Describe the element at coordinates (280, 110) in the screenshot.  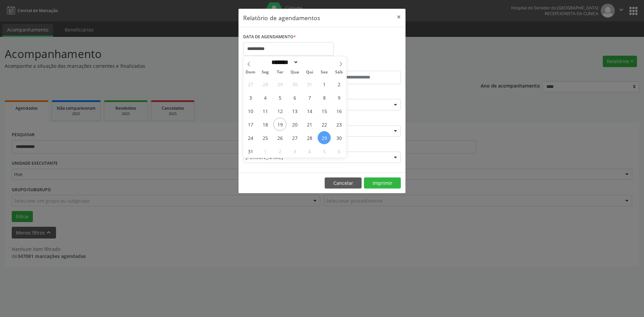
I see `span: Agosto 12, 2025` at that location.